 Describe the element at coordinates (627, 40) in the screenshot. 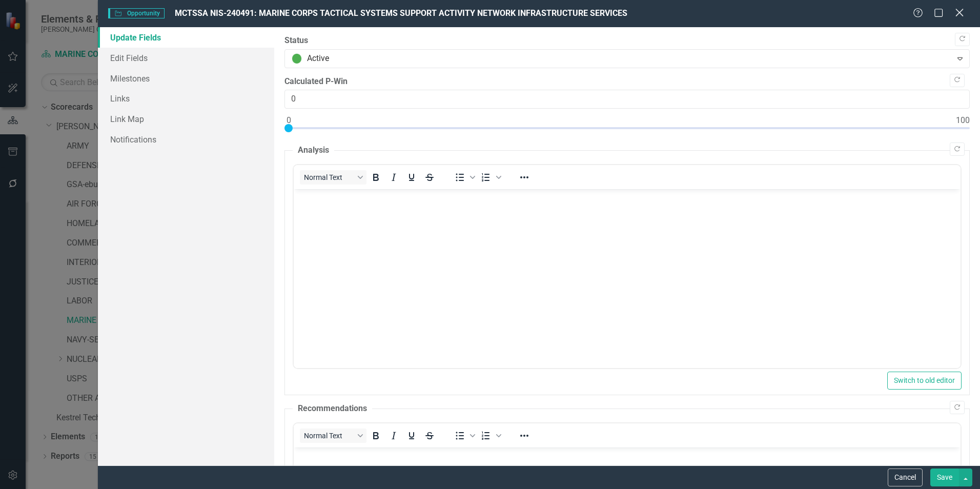

I see `label: Status` at that location.